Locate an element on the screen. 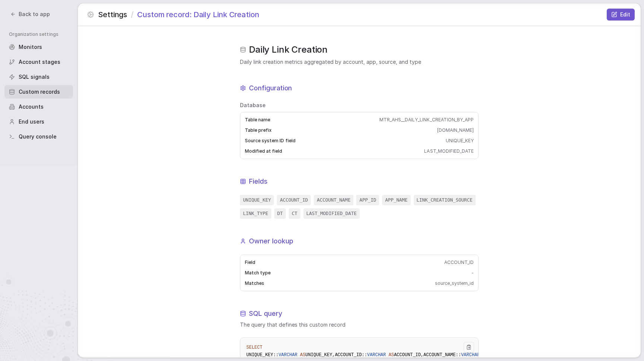 This screenshot has height=361, width=644. span: The query that defines this custom record is located at coordinates (359, 324).